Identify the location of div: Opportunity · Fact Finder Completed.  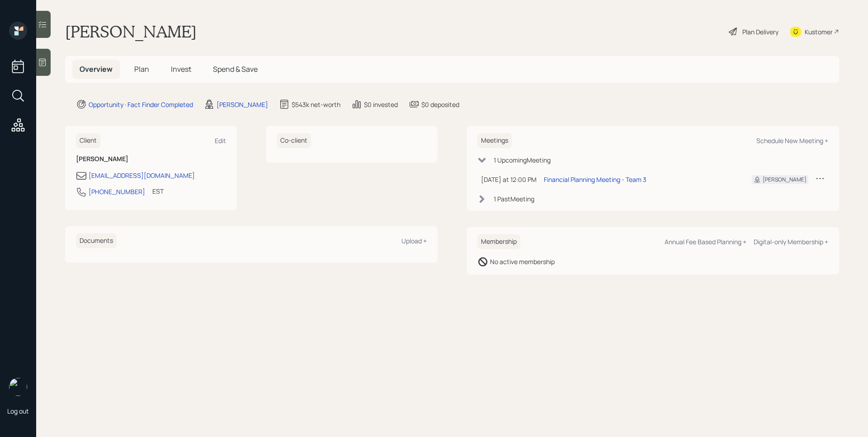
(140, 104).